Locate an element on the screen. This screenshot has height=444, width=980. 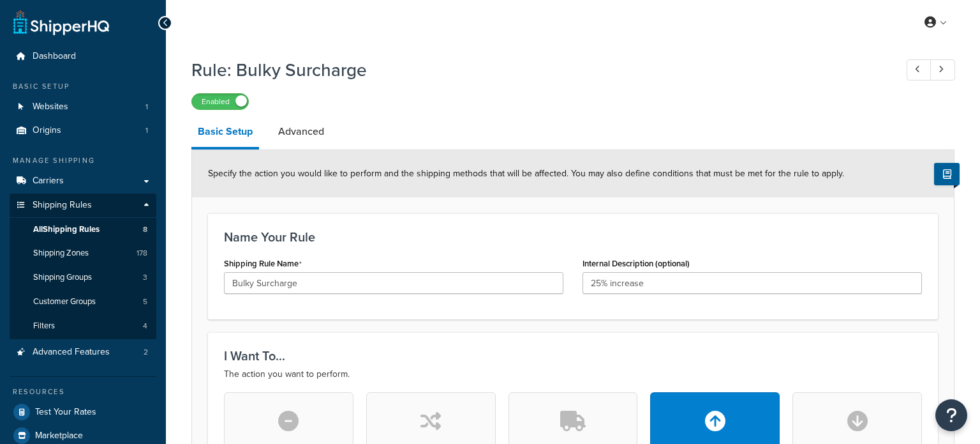
span: Marketplace is located at coordinates (59, 436).